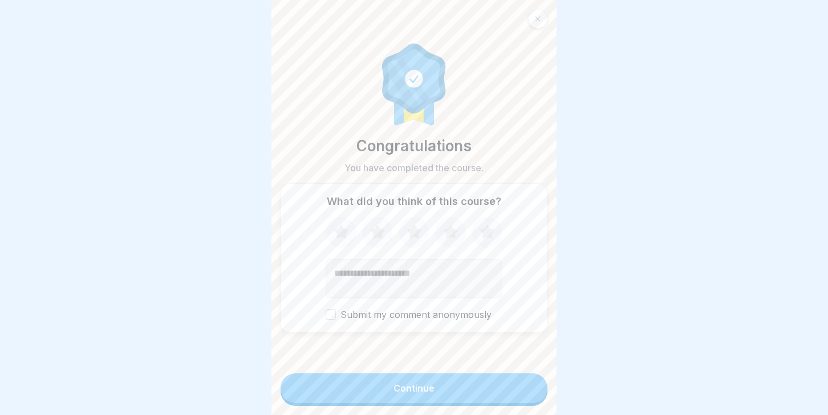  Describe the element at coordinates (414, 388) in the screenshot. I see `button: Continue` at that location.